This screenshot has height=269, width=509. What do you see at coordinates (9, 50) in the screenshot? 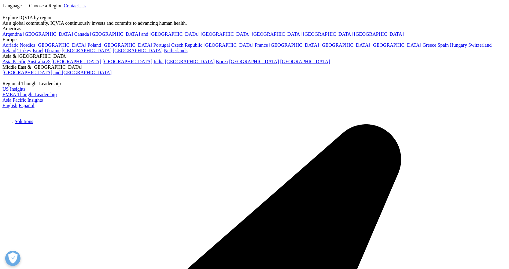
I see `a: Ireland` at bounding box center [9, 50].